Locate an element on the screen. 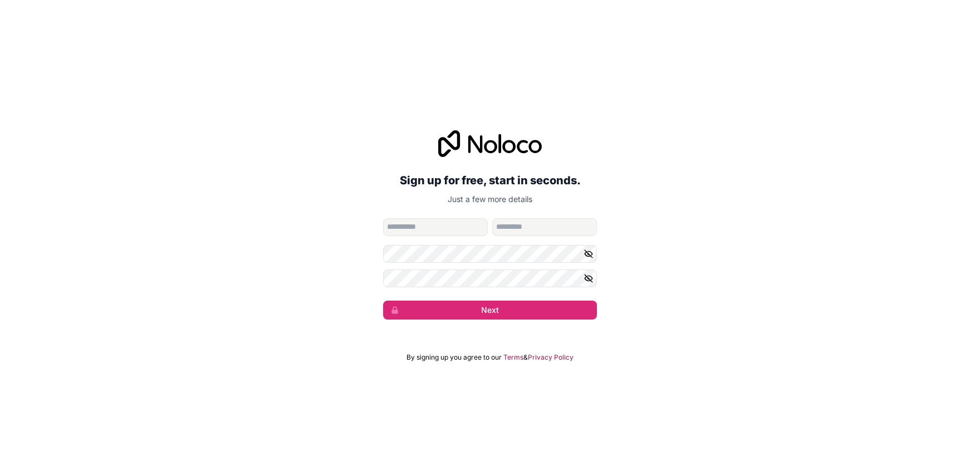 The height and width of the screenshot is (476, 980). span: By signing up you agree to our is located at coordinates (454, 357).